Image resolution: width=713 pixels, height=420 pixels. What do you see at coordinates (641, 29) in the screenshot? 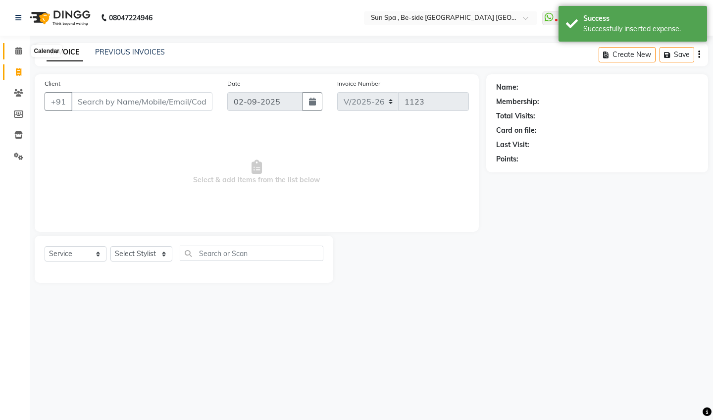
I see `div: Successfully inserted expense.` at bounding box center [641, 29].